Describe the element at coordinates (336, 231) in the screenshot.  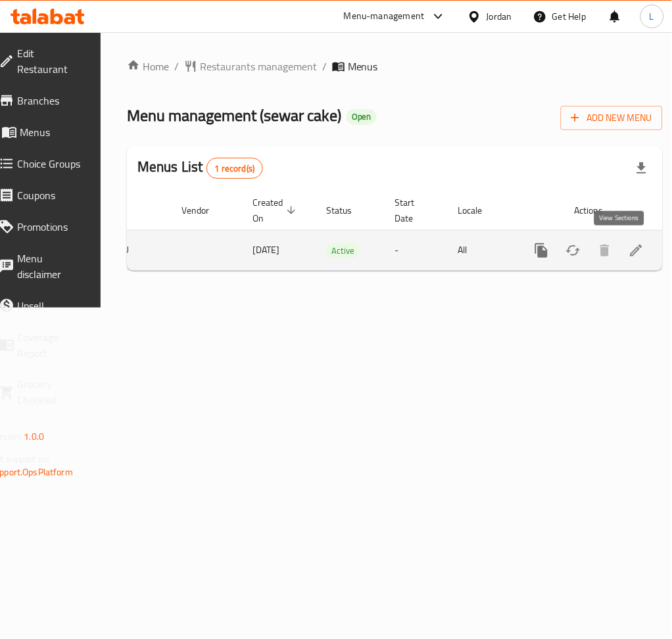
I see `table: enhanced table` at that location.